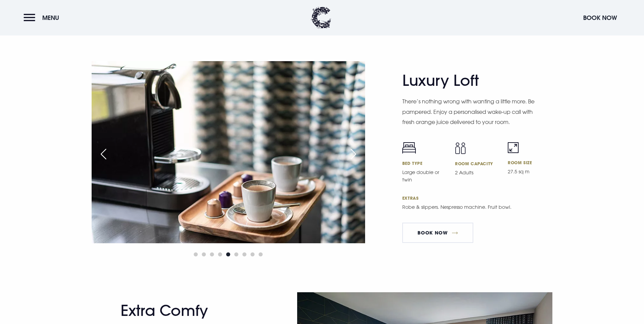 The height and width of the screenshot is (324, 644). What do you see at coordinates (425, 164) in the screenshot?
I see `h6: Bed Type` at bounding box center [425, 164].